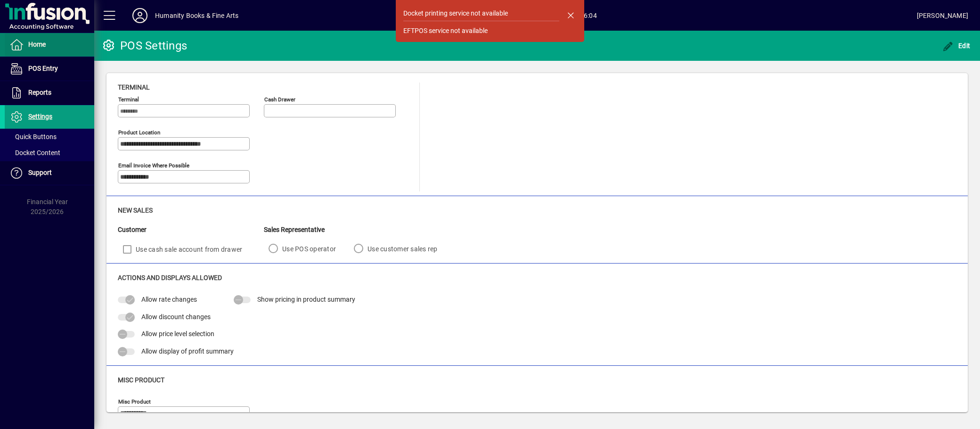 This screenshot has height=429, width=980. What do you see at coordinates (144, 46) in the screenshot?
I see `div: POS Settings` at bounding box center [144, 46].